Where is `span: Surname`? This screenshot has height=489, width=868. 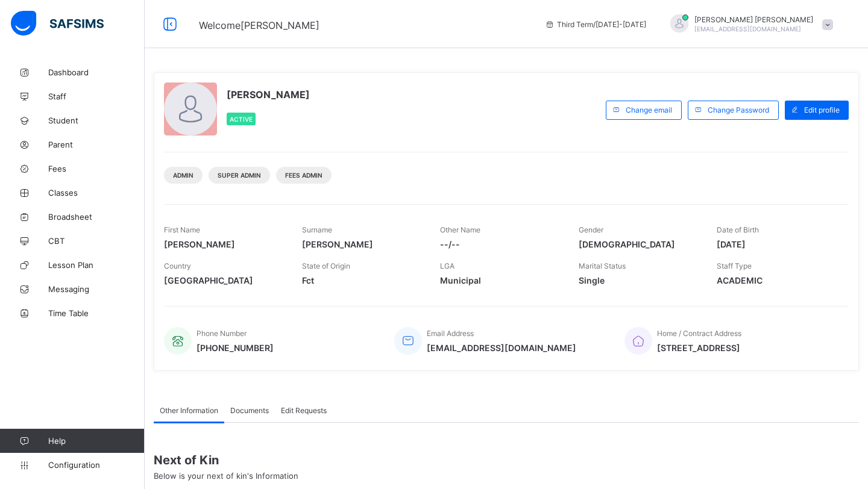 span: Surname is located at coordinates (317, 229).